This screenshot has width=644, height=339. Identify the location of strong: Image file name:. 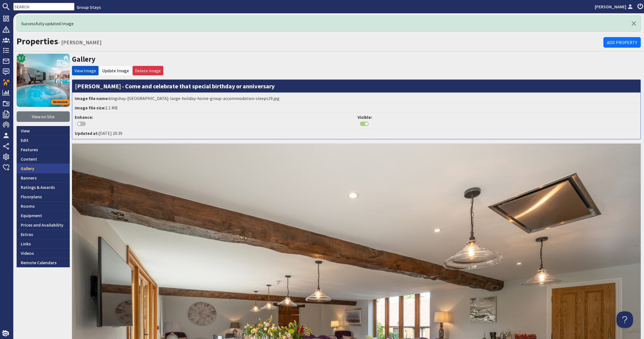
(92, 98).